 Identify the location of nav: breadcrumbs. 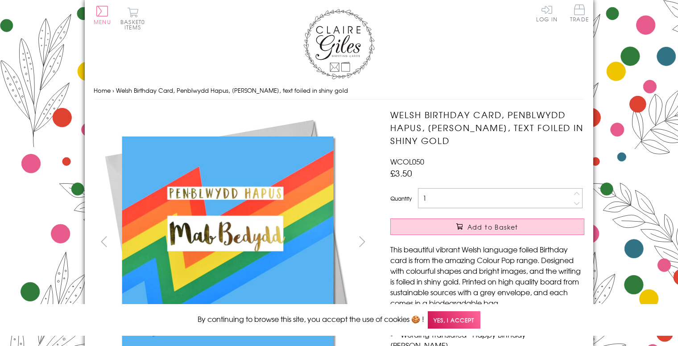
(339, 91).